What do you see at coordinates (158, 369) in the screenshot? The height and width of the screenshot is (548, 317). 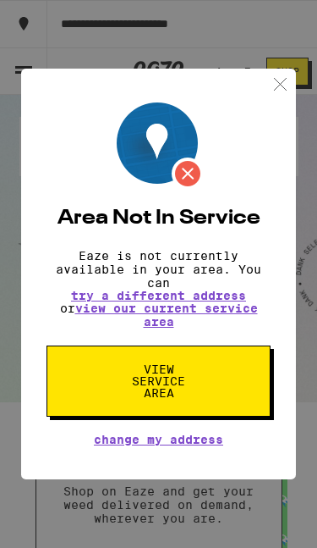 I see `a: View Service Area` at bounding box center [158, 369].